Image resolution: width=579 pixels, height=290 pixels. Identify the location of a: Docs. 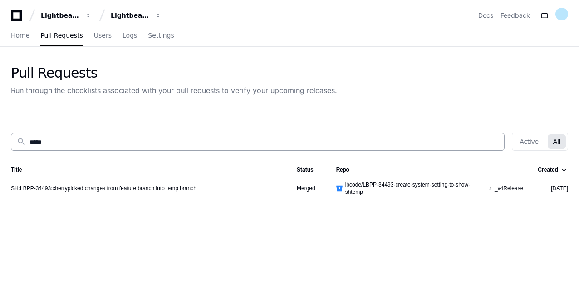
(486, 15).